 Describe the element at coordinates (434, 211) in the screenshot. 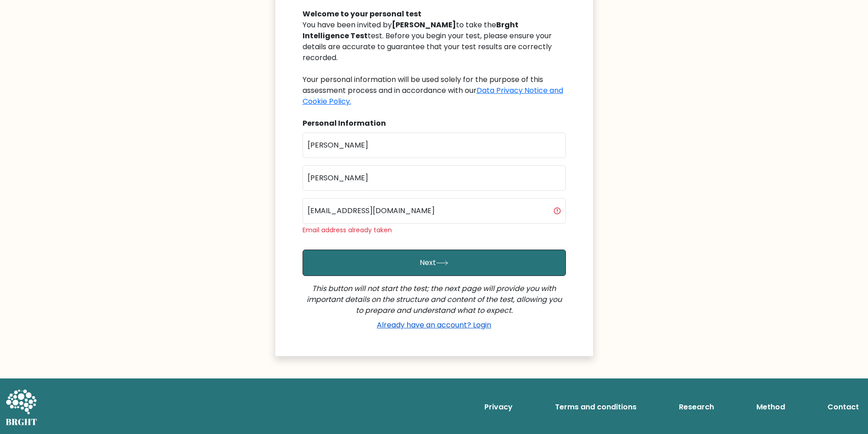

I see `input: Email` at that location.